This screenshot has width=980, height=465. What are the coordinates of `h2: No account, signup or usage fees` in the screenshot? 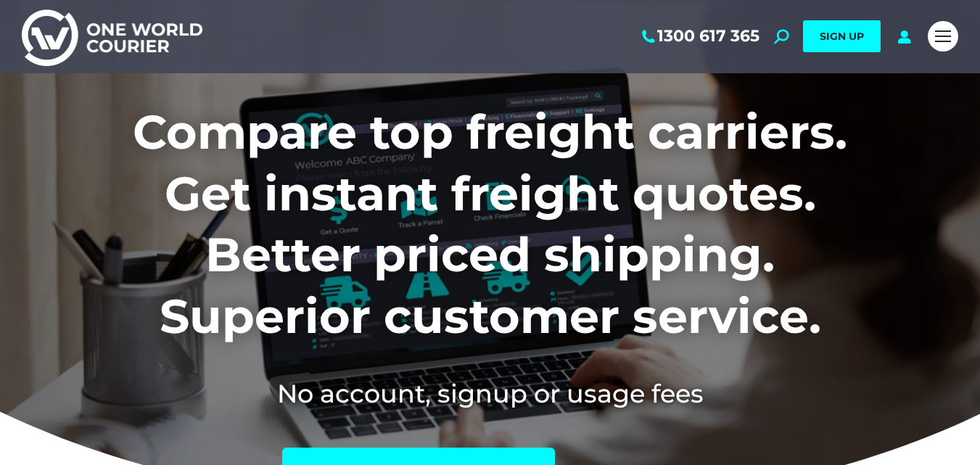 It's located at (490, 393).